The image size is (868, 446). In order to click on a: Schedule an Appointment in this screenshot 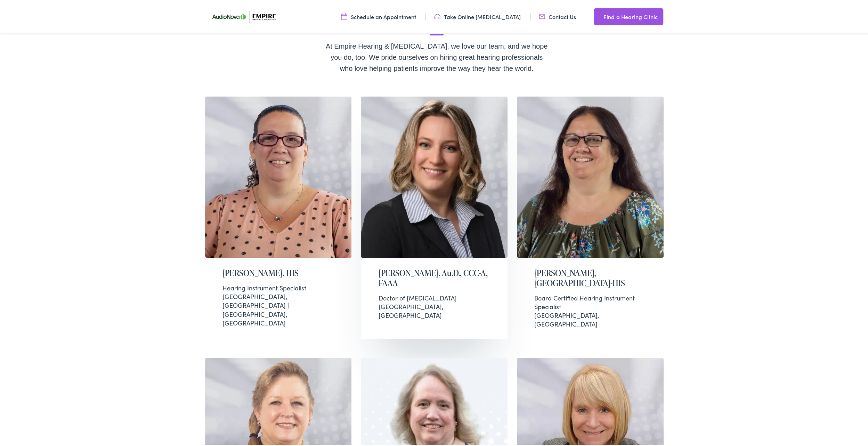, I will do `click(379, 15)`.